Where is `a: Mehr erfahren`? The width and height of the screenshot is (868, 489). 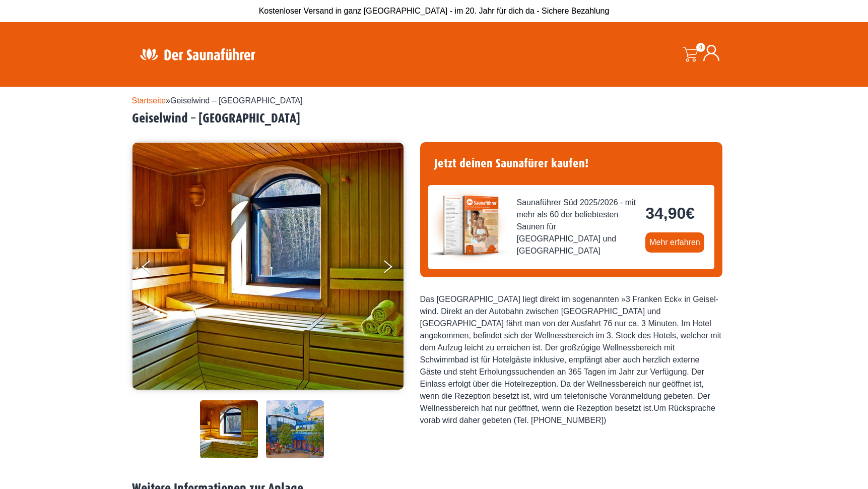
a: Mehr erfahren is located at coordinates (675, 243).